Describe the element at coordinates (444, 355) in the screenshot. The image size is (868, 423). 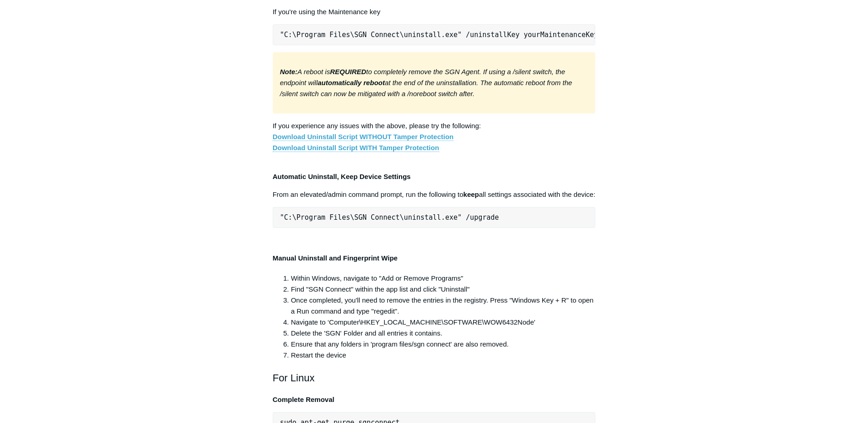
I see `li: Restart the device` at that location.